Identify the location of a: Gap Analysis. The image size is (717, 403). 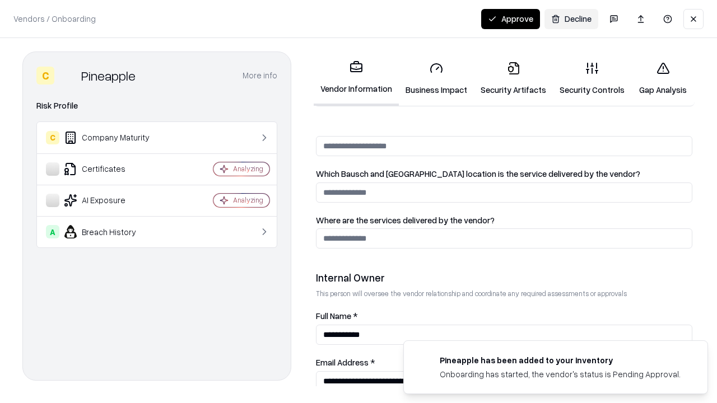
(663, 78).